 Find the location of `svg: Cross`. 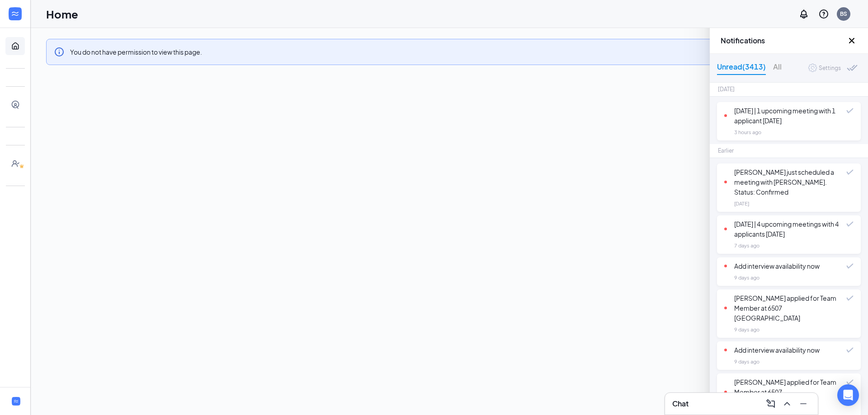

svg: Cross is located at coordinates (851, 41).